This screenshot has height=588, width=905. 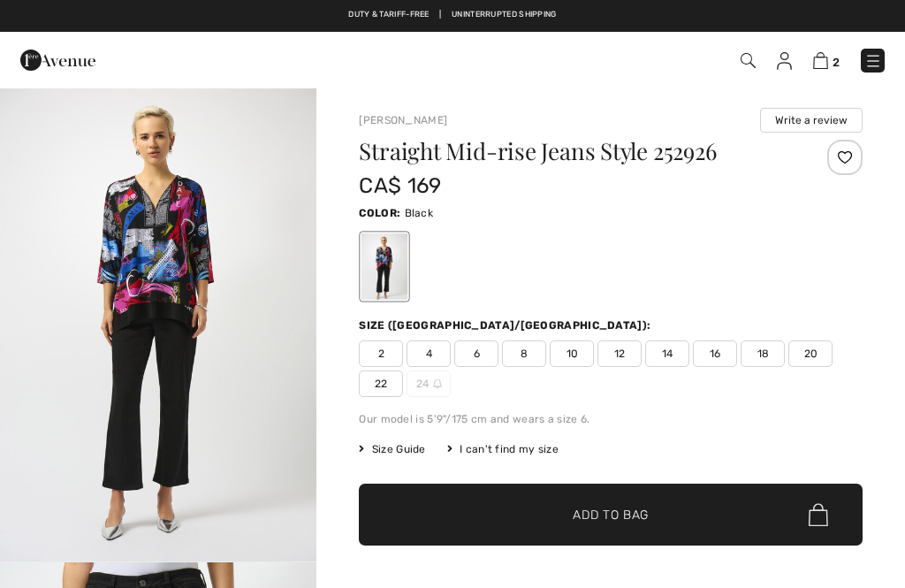 What do you see at coordinates (381, 384) in the screenshot?
I see `span: 22` at bounding box center [381, 384].